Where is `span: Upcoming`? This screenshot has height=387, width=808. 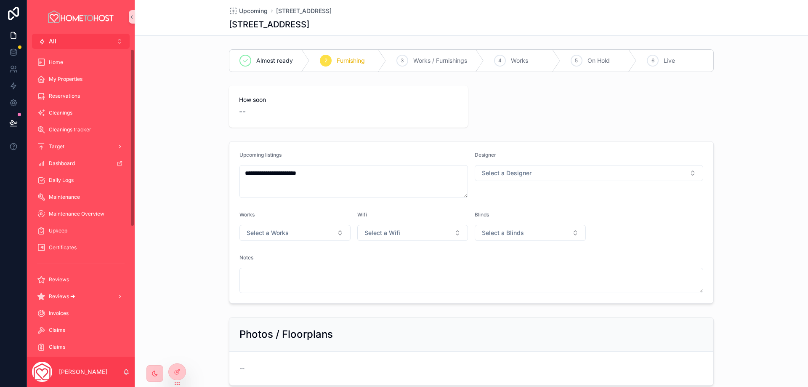 span: Upcoming is located at coordinates (253, 11).